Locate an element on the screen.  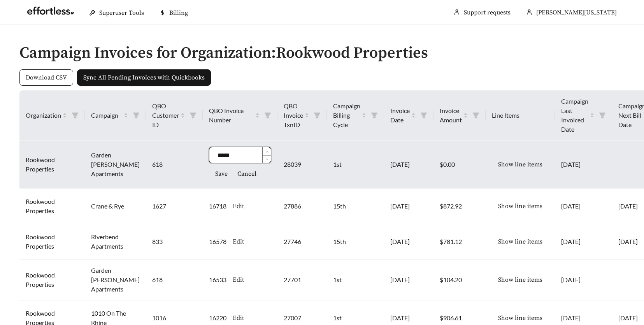
td: Crane & Rye is located at coordinates (115, 206).